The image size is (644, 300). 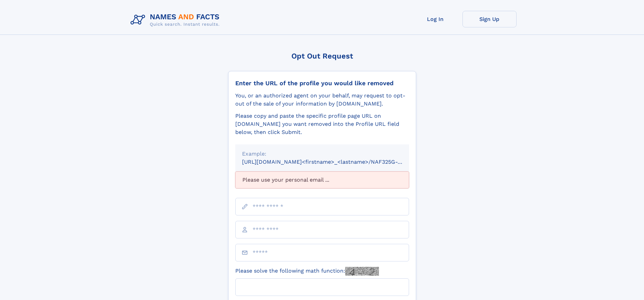 What do you see at coordinates (307, 271) in the screenshot?
I see `label: Please solve the following math function:` at bounding box center [307, 271].